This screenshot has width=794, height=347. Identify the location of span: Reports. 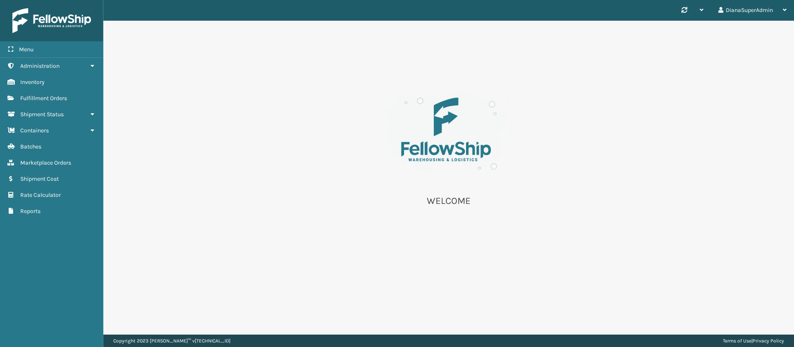
(30, 211).